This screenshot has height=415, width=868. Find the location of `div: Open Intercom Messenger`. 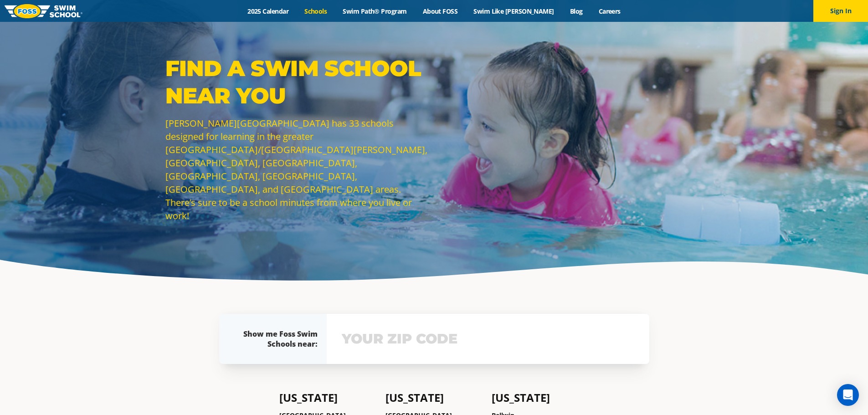

div: Open Intercom Messenger is located at coordinates (848, 395).